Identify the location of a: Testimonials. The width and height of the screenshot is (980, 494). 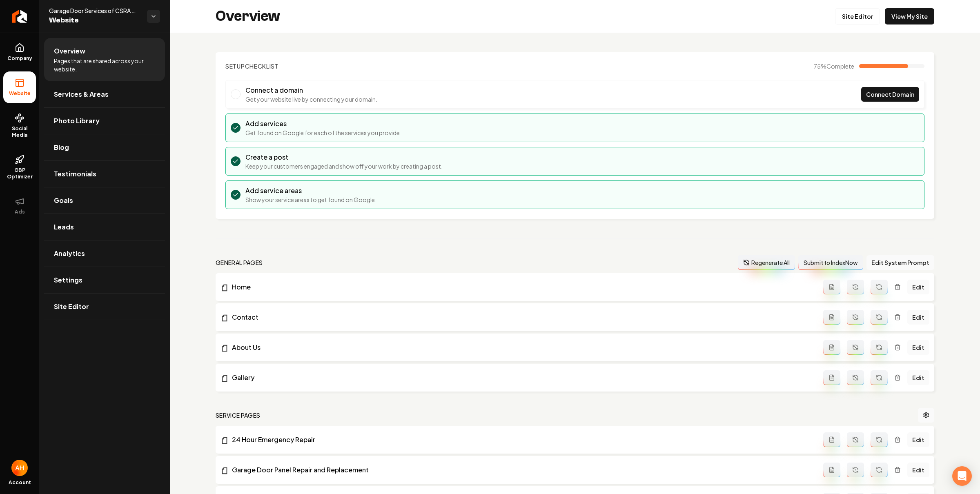
(105, 174).